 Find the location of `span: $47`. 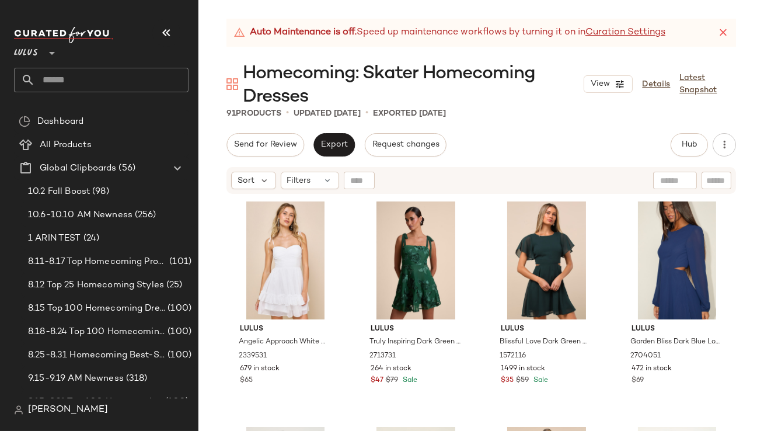

span: $47 is located at coordinates (377, 381).